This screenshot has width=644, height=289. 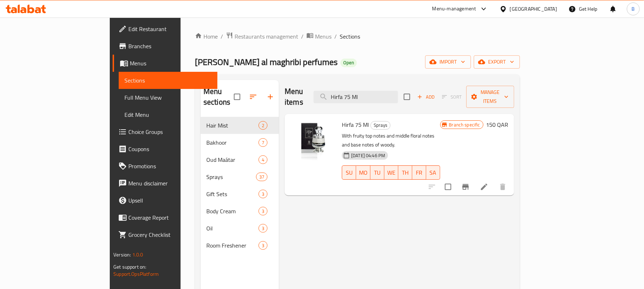 I want to click on a: Coverage Report, so click(x=165, y=217).